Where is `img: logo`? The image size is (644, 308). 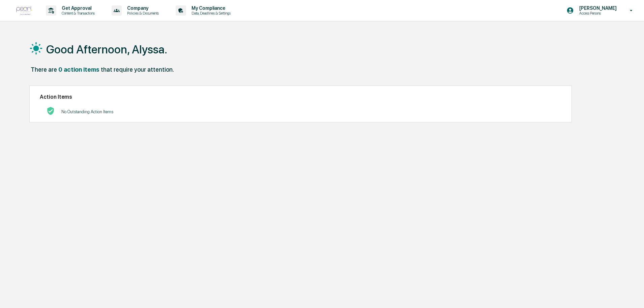
img: logo is located at coordinates (24, 11).